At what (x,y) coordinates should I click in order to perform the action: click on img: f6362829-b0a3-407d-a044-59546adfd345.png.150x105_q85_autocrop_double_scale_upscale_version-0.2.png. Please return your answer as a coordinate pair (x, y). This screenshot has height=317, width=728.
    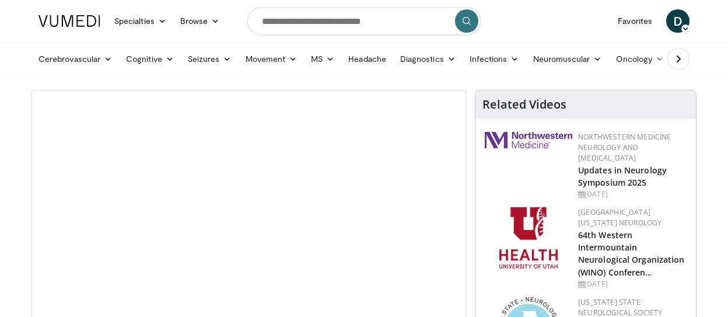
    Looking at the image, I should click on (529, 238).